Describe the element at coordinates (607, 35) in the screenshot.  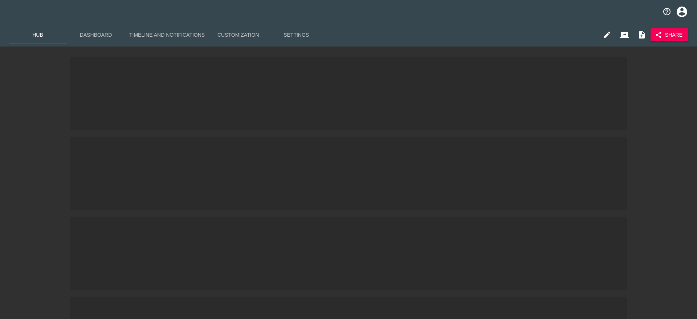
I see `button: Edit Hub` at that location.